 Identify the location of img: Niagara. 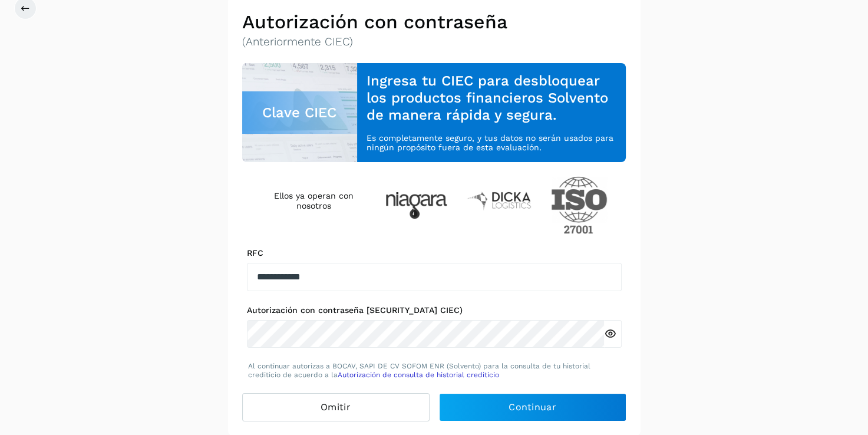
(416, 205).